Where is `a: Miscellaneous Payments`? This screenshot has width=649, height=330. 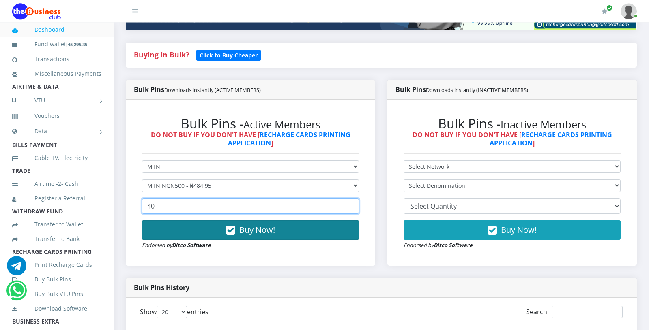 a: Miscellaneous Payments is located at coordinates (57, 74).